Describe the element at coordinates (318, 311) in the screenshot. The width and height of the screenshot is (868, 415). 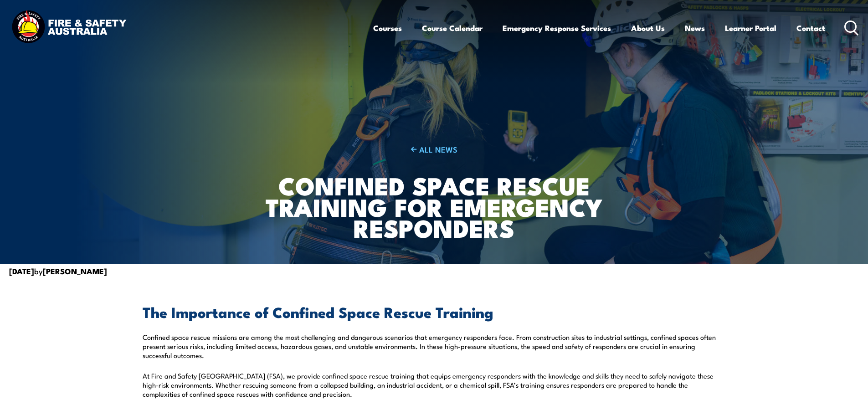
I see `b: The Importance of Confined Space Rescue Training` at that location.